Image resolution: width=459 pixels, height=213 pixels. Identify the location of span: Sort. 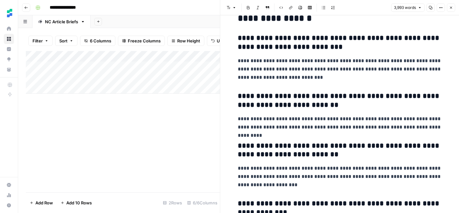
(63, 41).